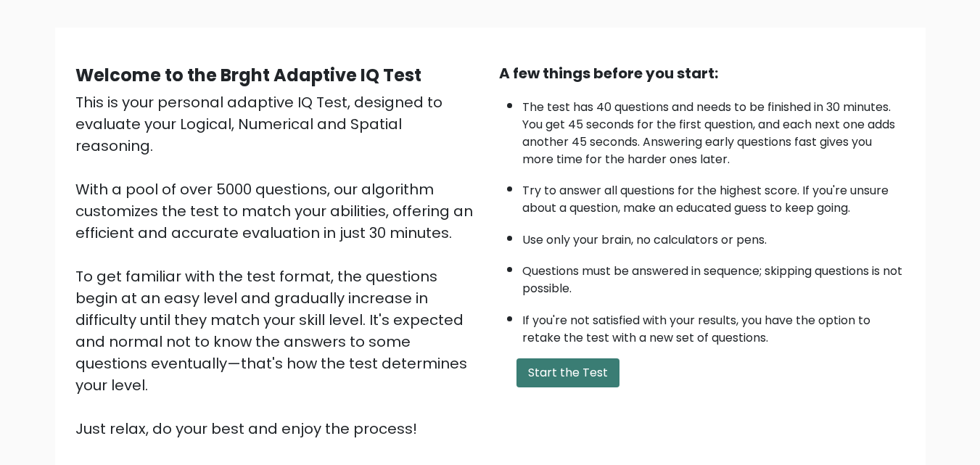 The height and width of the screenshot is (465, 980). I want to click on button: Start the Test, so click(568, 372).